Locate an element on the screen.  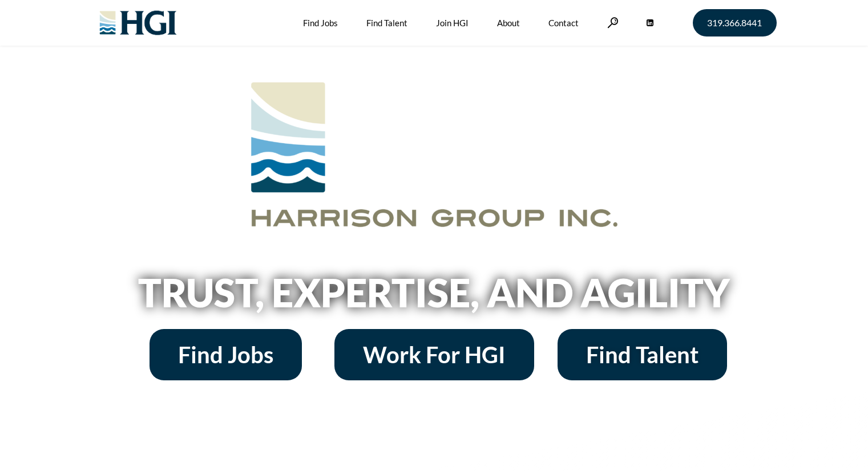
span: 319.366.8441 is located at coordinates (735, 23).